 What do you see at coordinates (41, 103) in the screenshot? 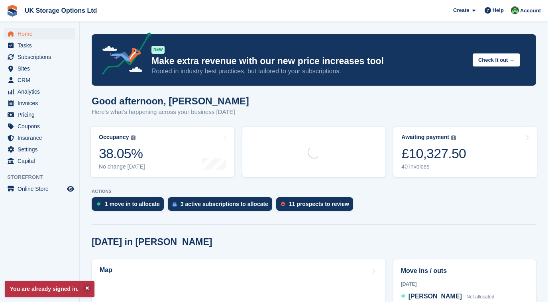
I see `span: Invoices` at bounding box center [41, 103].